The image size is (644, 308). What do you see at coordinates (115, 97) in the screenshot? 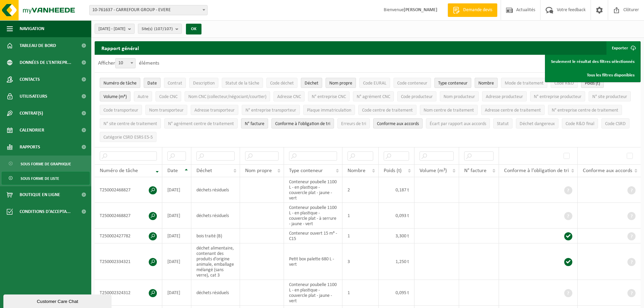
I see `span: Volume (m³)` at bounding box center [115, 97].